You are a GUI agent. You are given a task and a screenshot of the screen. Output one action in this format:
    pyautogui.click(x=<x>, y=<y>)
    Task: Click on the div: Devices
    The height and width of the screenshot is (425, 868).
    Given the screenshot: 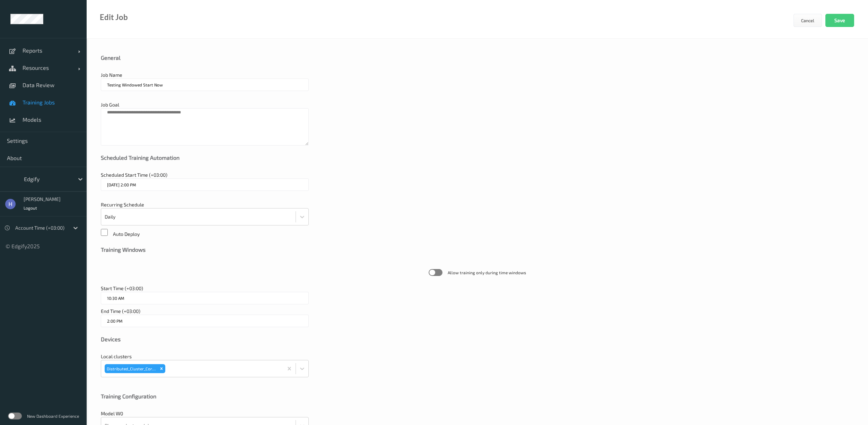 What is the action you would take?
    pyautogui.click(x=477, y=340)
    